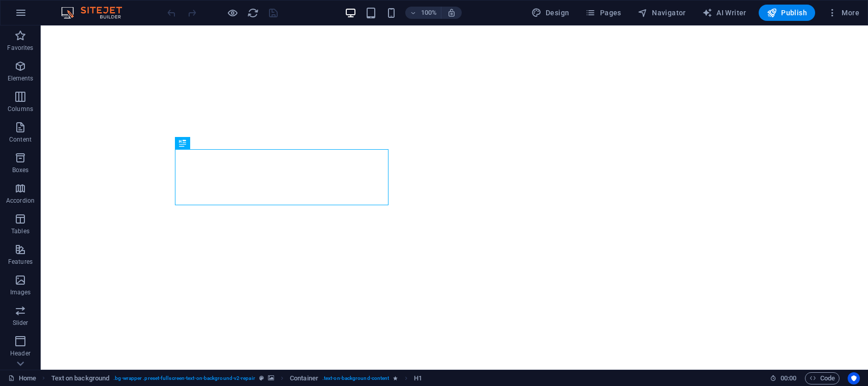  Describe the element at coordinates (550, 13) in the screenshot. I see `div: Design (Ctrl+Alt+Y)` at that location.